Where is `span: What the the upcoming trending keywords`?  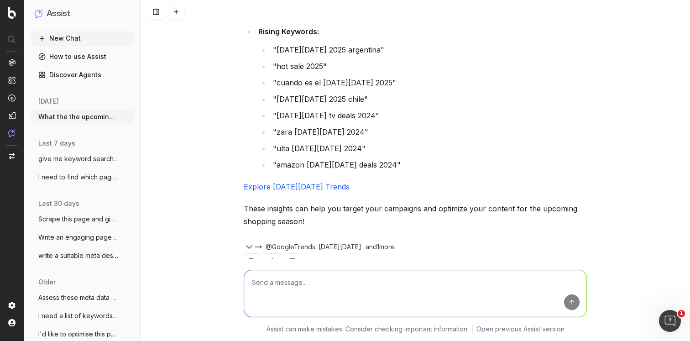
span: What the the upcoming trending keywords is located at coordinates (78, 117).